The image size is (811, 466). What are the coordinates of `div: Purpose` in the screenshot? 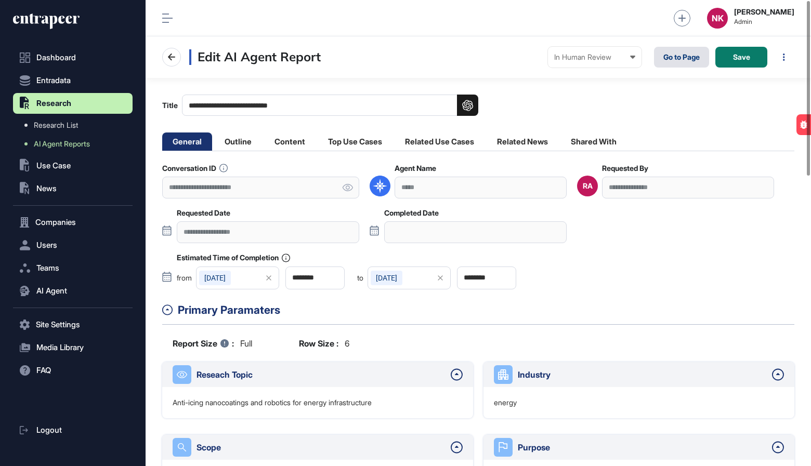 It's located at (642, 448).